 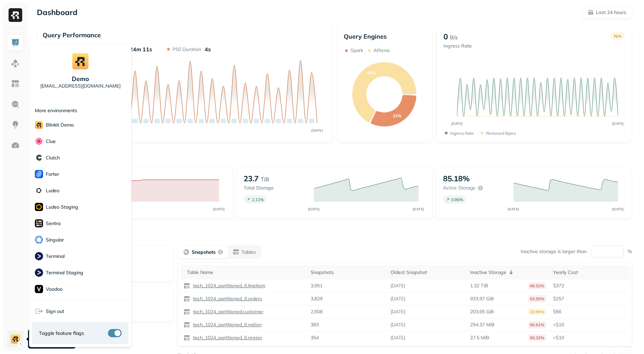 I want to click on img: Singular, so click(x=39, y=240).